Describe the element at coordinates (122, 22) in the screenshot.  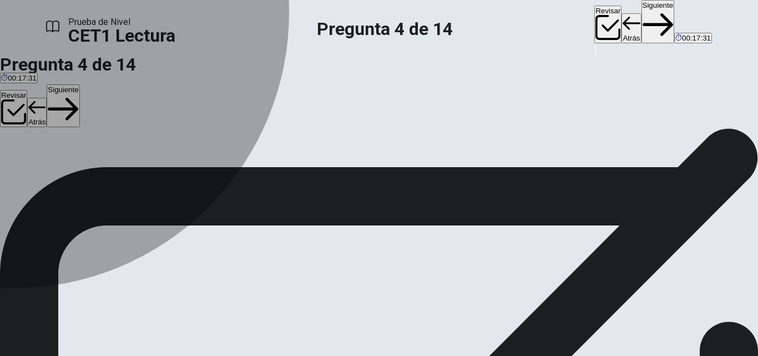
I see `span: Prueba de Nivel` at that location.